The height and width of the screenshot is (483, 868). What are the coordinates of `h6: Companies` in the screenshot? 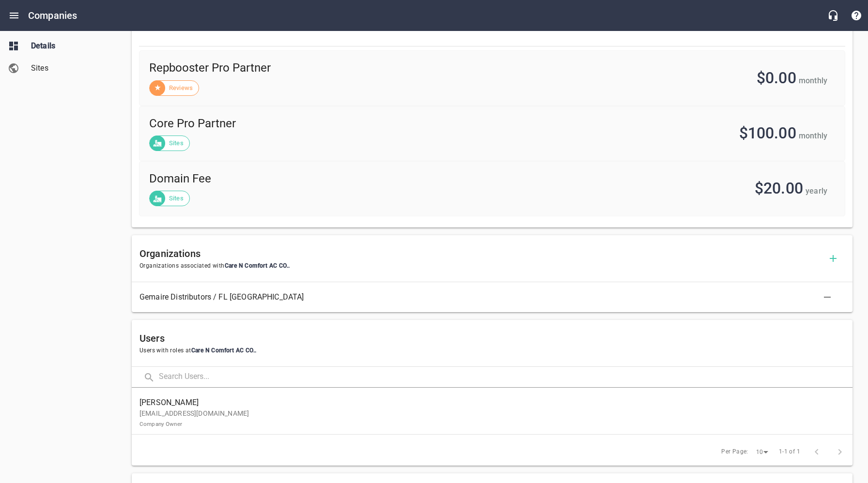 It's located at (52, 15).